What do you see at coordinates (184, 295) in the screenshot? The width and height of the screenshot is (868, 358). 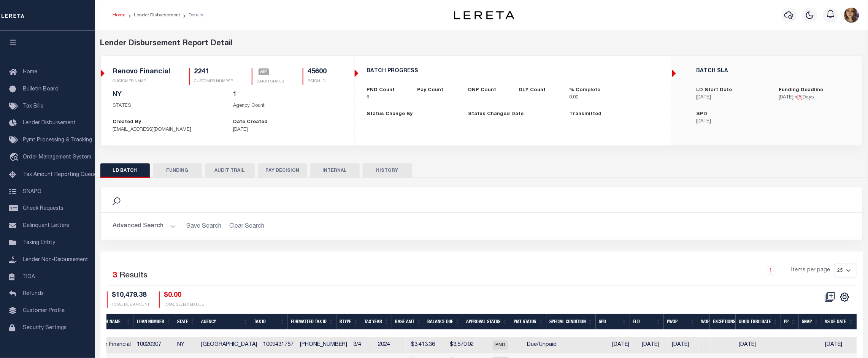 I see `h4: $0.00` at bounding box center [184, 295].